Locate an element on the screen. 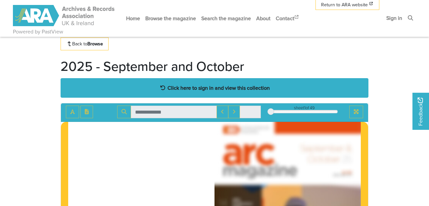 The image size is (429, 206). a: Click here to sign in and view this collection is located at coordinates (215, 88).